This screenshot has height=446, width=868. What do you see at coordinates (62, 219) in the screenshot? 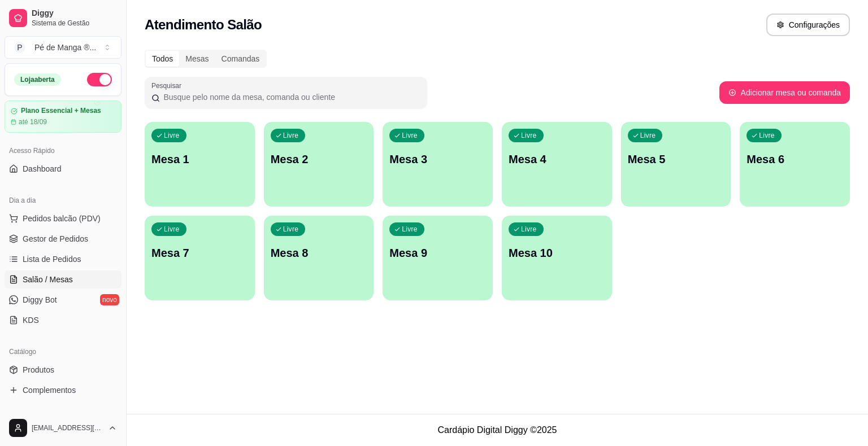
I see `span: Pedidos balcão (PDV)` at bounding box center [62, 219].